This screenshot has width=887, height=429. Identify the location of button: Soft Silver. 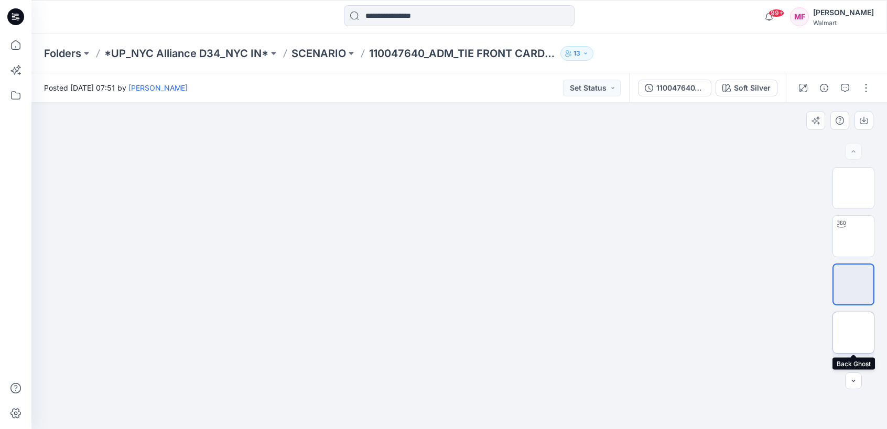
(746, 88).